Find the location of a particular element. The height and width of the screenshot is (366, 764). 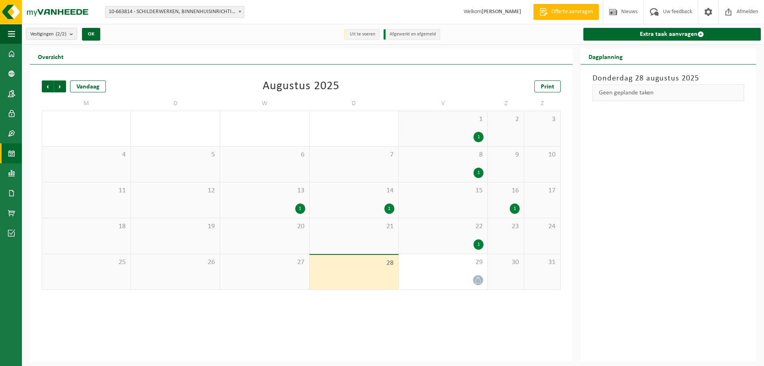

span: 14 is located at coordinates (354, 191).